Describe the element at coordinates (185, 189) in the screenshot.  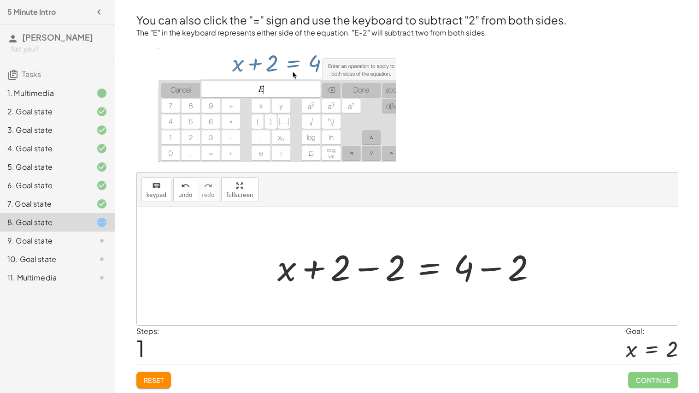
I see `button: undoundo` at that location.